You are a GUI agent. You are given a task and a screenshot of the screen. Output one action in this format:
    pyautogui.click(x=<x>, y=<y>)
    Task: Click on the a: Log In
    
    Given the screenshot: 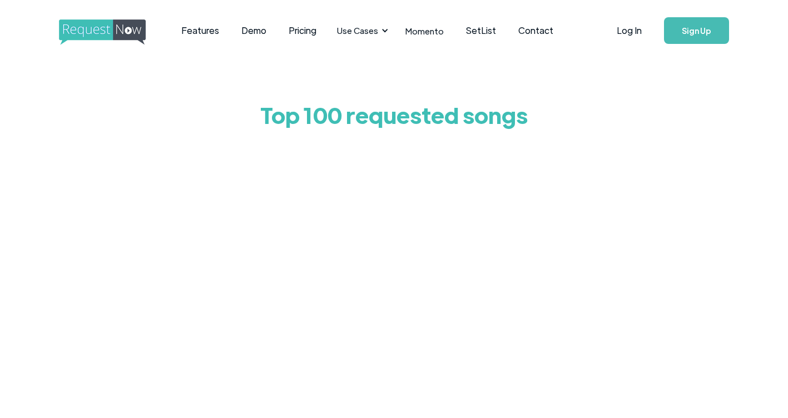 What is the action you would take?
    pyautogui.click(x=629, y=31)
    